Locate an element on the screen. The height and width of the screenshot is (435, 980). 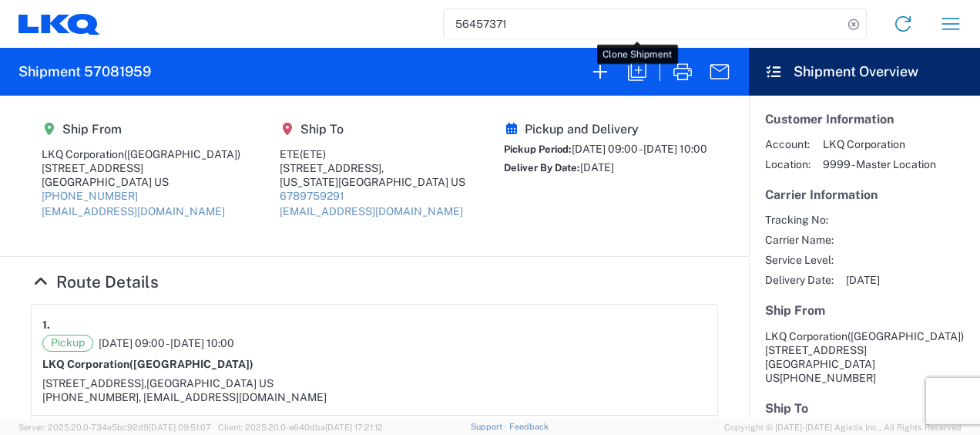
span: Tracking No: is located at coordinates (799, 220).